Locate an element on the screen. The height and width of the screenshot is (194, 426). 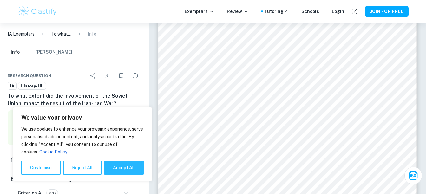
button: Help and Feedback is located at coordinates (354, 11).